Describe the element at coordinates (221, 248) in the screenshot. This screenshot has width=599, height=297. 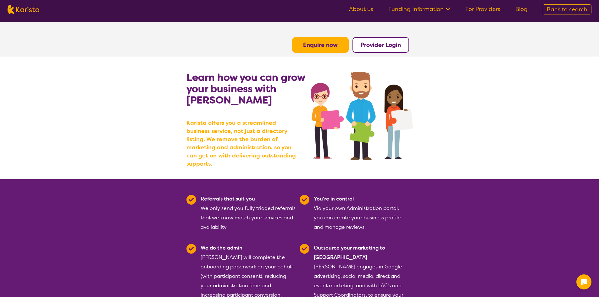
I see `b: We do the admin` at that location.